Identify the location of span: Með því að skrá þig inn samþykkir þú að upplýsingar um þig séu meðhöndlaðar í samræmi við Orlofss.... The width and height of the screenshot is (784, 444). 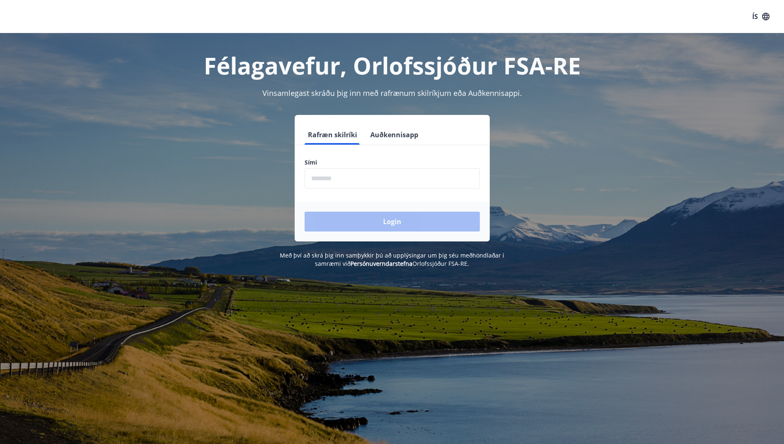
(392, 259).